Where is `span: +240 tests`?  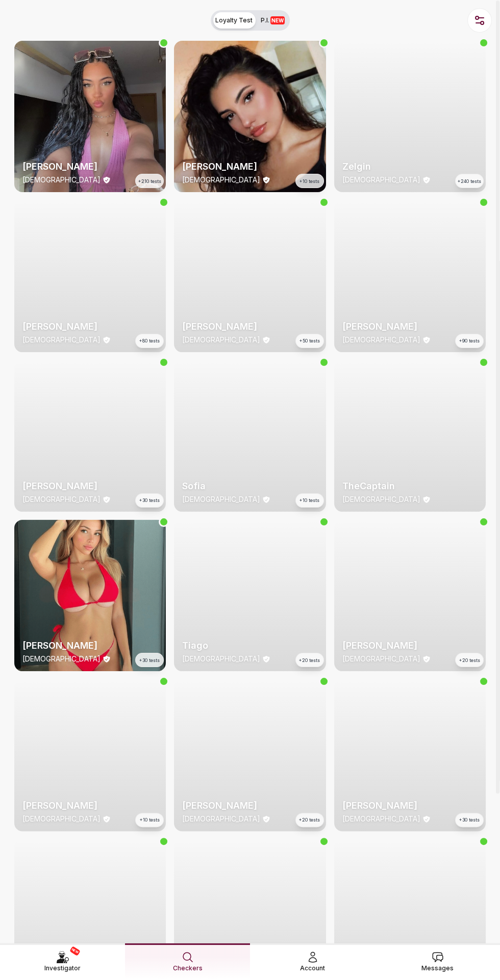
span: +240 tests is located at coordinates (469, 181).